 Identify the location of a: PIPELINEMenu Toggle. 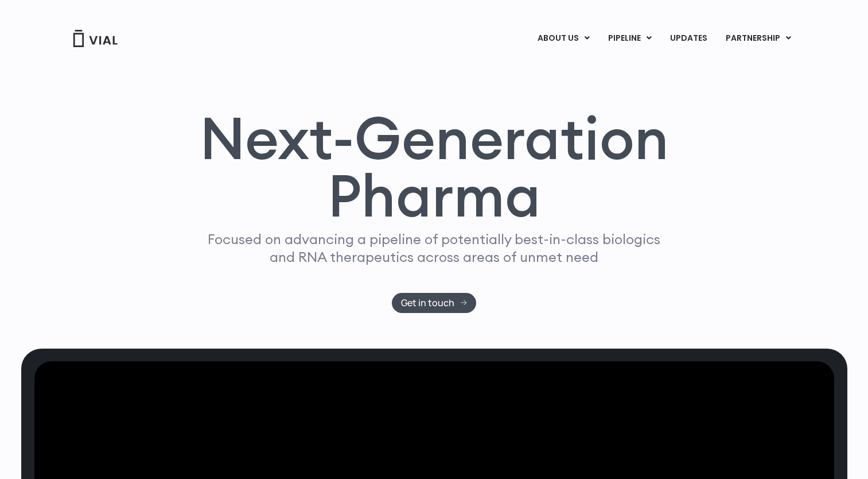
(630, 39).